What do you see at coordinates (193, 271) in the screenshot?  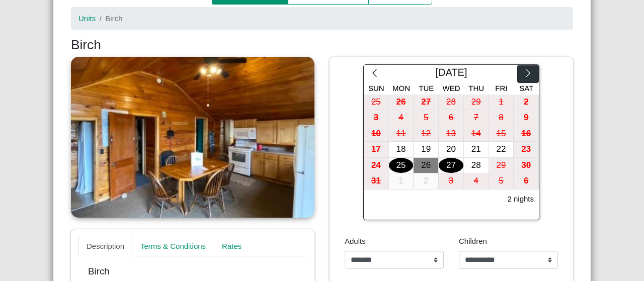 I see `p: Birch` at bounding box center [193, 271].